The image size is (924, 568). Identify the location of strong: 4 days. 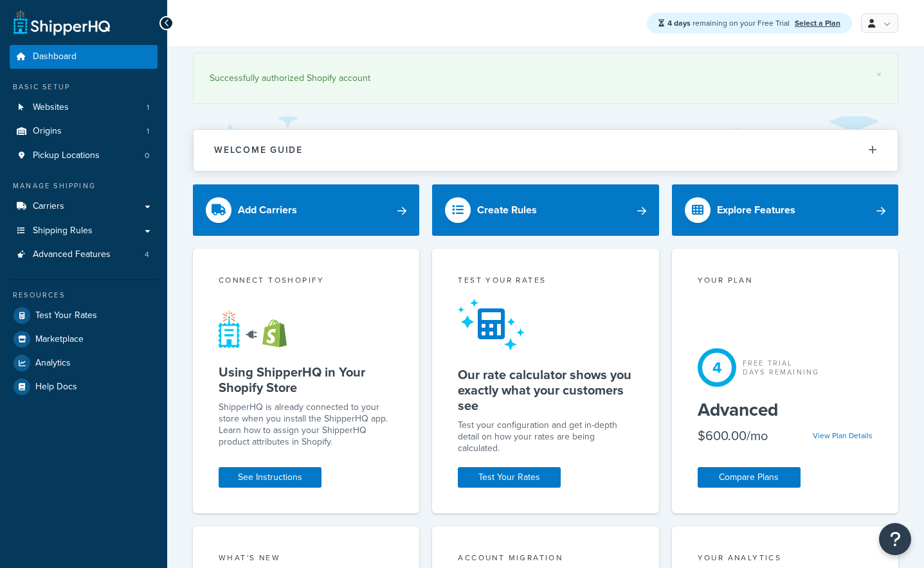
(679, 23).